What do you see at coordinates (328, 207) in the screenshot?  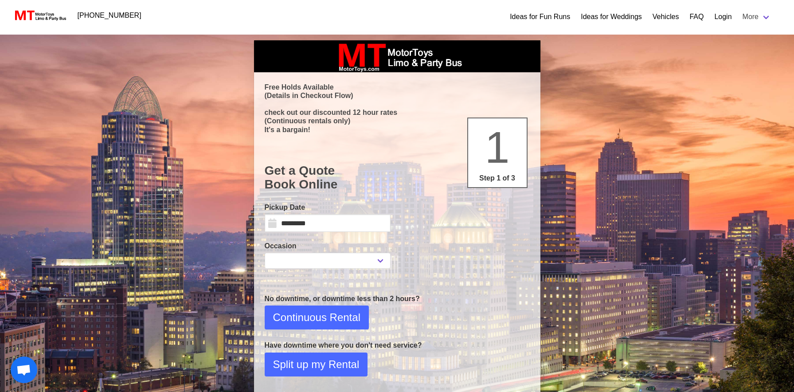 I see `label: Pickup Date` at bounding box center [328, 207].